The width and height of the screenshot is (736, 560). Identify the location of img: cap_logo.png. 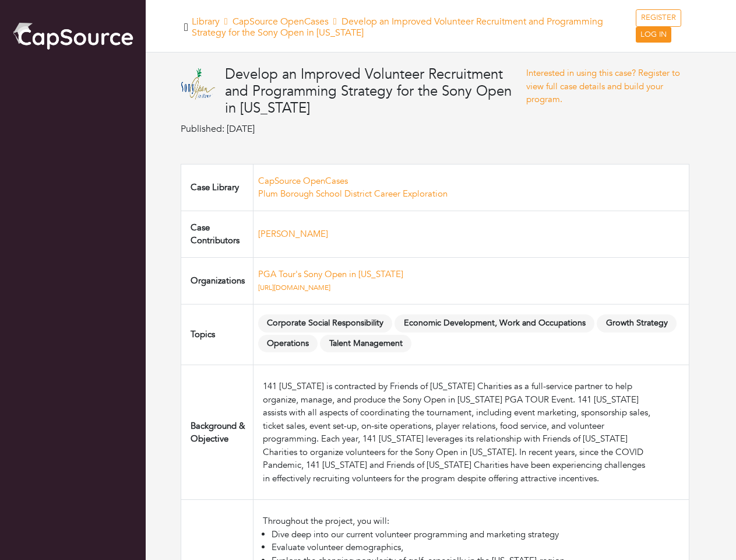
(73, 36).